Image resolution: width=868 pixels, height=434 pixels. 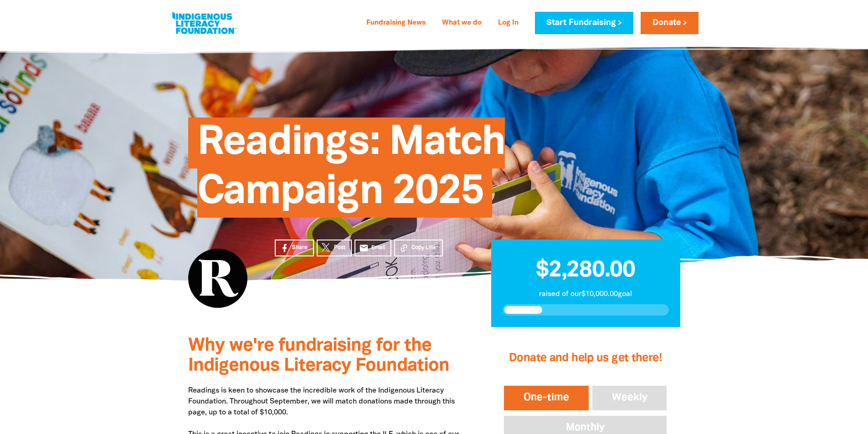 I want to click on a: Donate, so click(x=670, y=23).